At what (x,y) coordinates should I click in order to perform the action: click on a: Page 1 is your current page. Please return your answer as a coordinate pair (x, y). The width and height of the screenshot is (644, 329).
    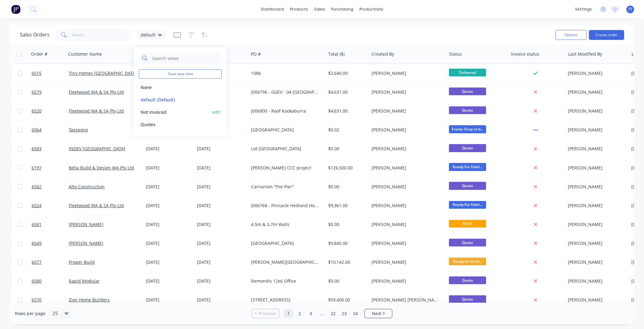
    Looking at the image, I should click on (289, 314).